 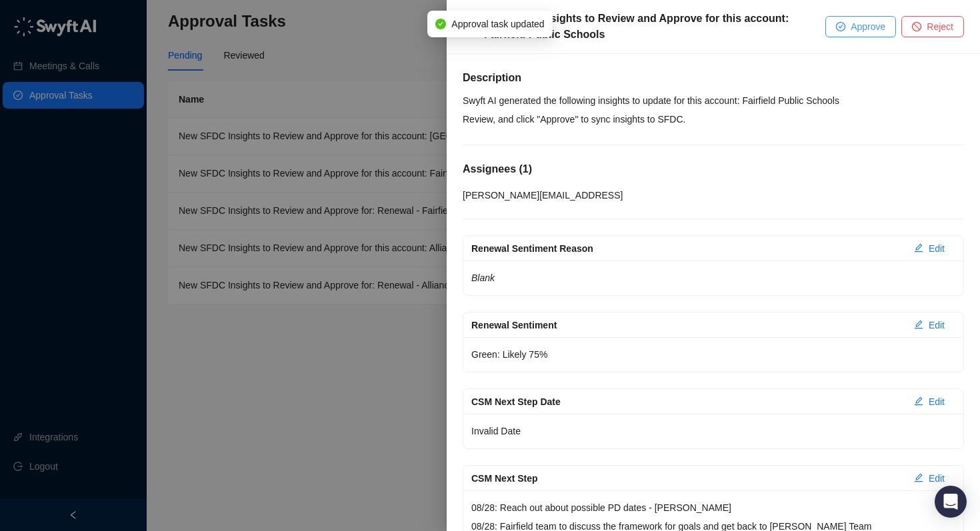 I want to click on p: Green: Likely 75%, so click(x=714, y=354).